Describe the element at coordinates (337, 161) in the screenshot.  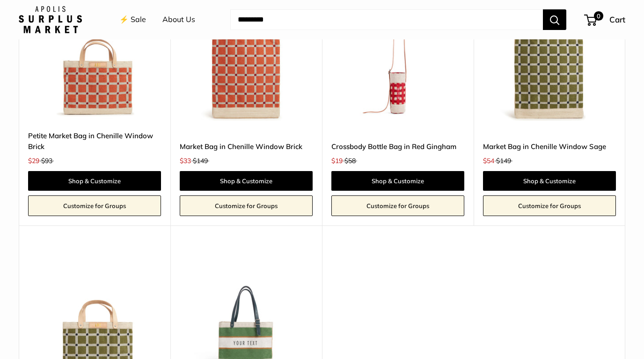
I see `span: $19` at that location.